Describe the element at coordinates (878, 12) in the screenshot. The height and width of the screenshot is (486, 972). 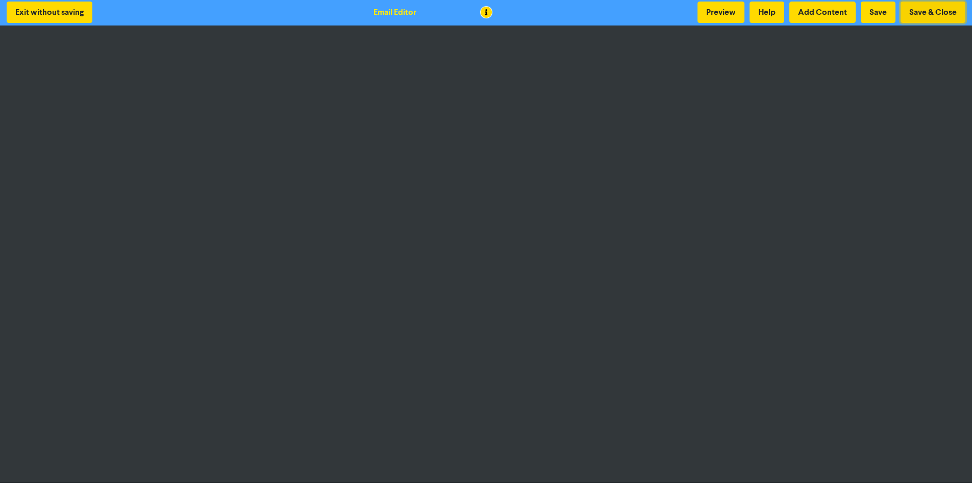
I see `button: Save` at that location.